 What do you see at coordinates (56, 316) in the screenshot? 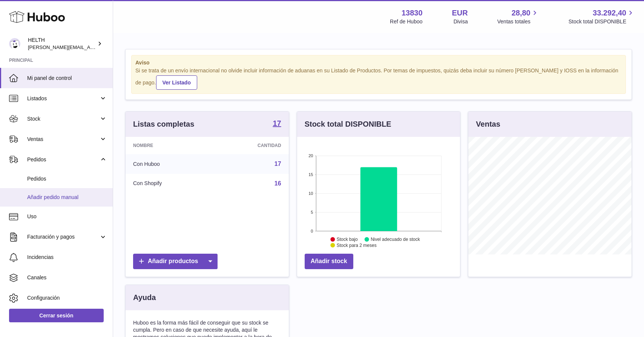
I see `a: Cerrar sesión` at bounding box center [56, 316].